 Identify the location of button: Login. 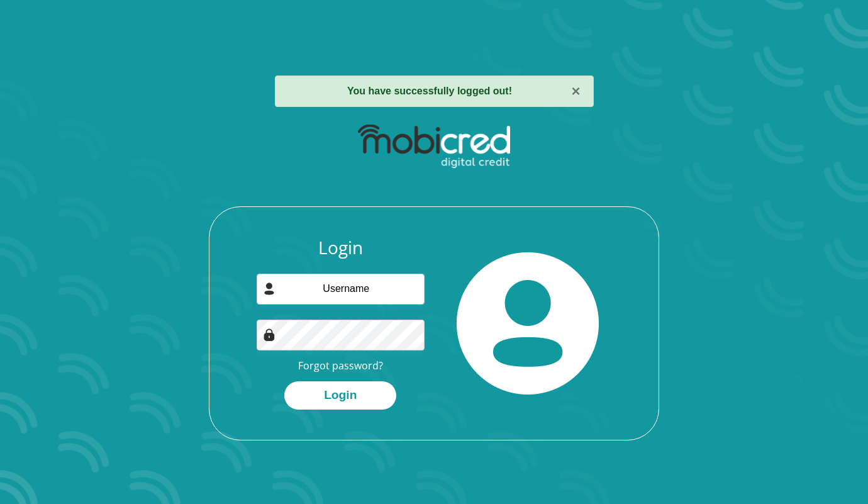
(340, 395).